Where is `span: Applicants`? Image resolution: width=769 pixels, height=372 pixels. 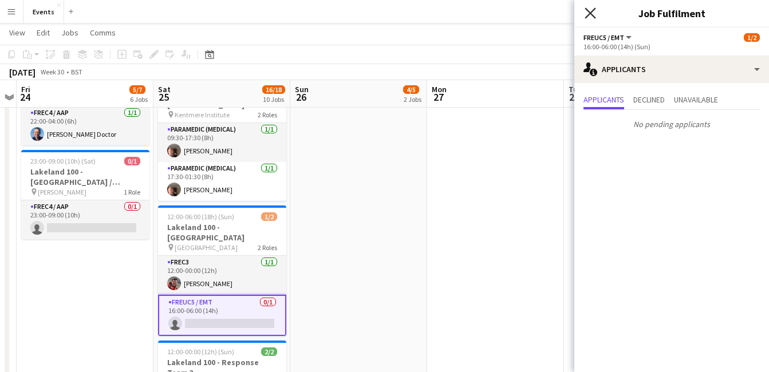
span: Applicants is located at coordinates (603, 100).